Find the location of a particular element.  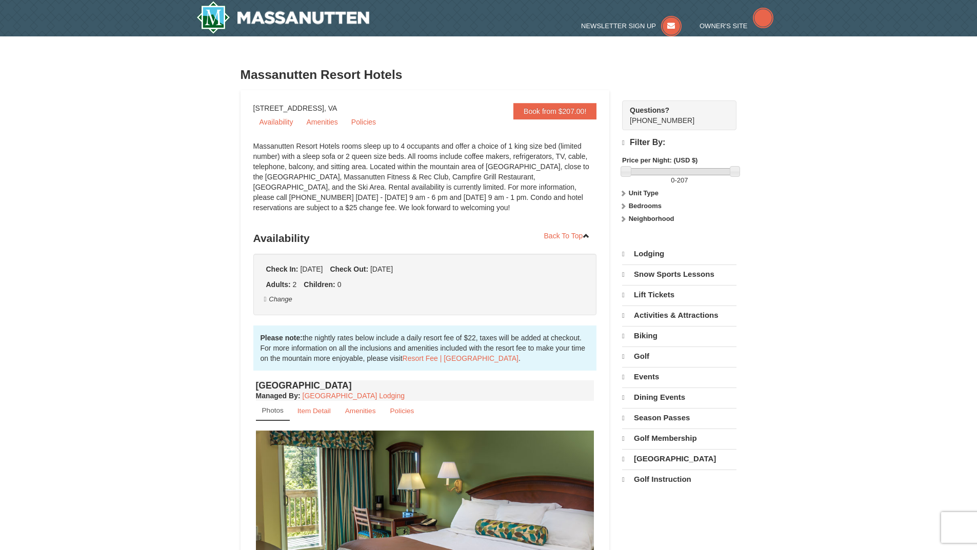

strong: Questions? is located at coordinates (649, 110).